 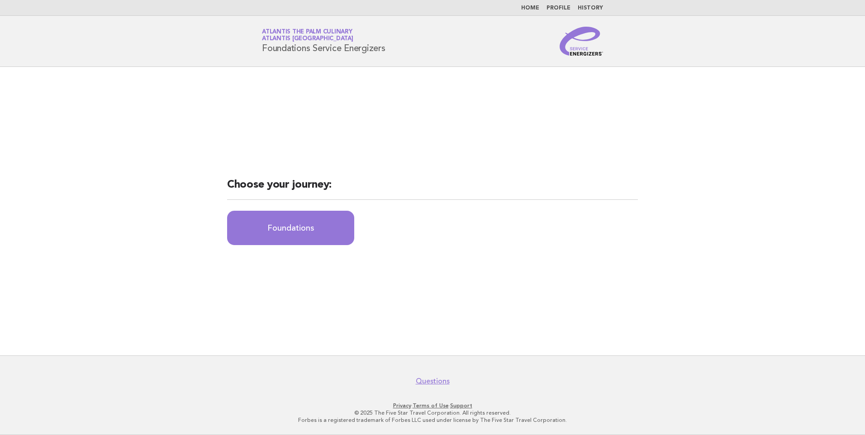 I want to click on a: Support, so click(x=461, y=406).